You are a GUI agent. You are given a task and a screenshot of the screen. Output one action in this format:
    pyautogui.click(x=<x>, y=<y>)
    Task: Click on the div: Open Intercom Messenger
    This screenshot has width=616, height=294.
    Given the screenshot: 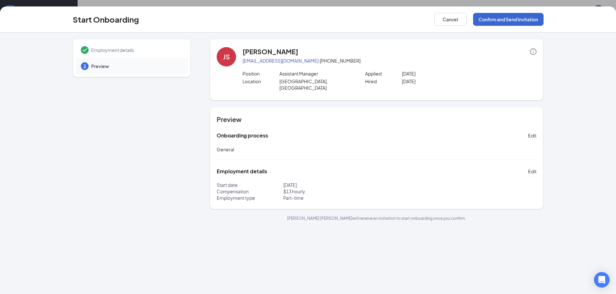 What is the action you would take?
    pyautogui.click(x=601, y=280)
    